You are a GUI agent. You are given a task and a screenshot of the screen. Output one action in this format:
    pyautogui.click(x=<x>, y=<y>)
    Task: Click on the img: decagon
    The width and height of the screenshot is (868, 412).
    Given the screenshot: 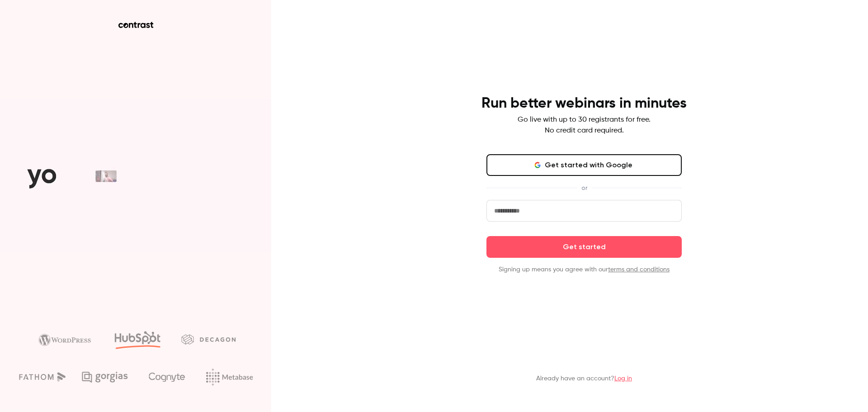 What is the action you would take?
    pyautogui.click(x=208, y=339)
    